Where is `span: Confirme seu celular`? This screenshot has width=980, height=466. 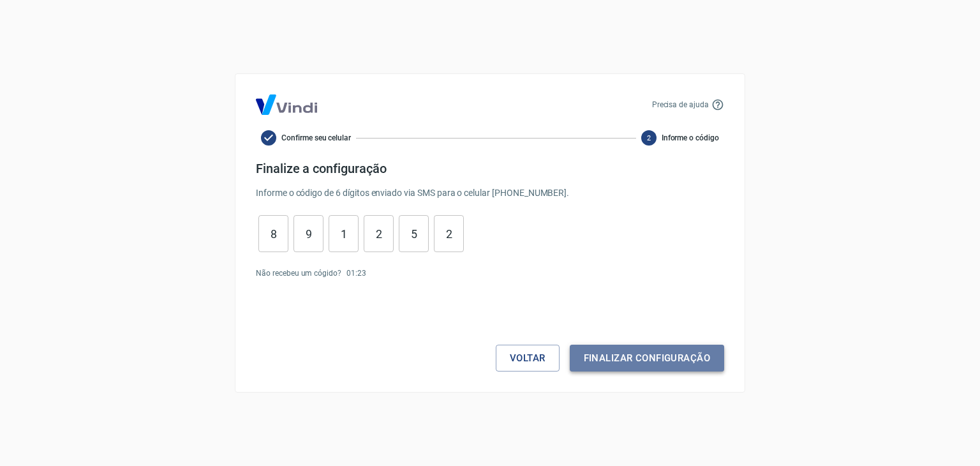
span: Confirme seu celular is located at coordinates (316, 138).